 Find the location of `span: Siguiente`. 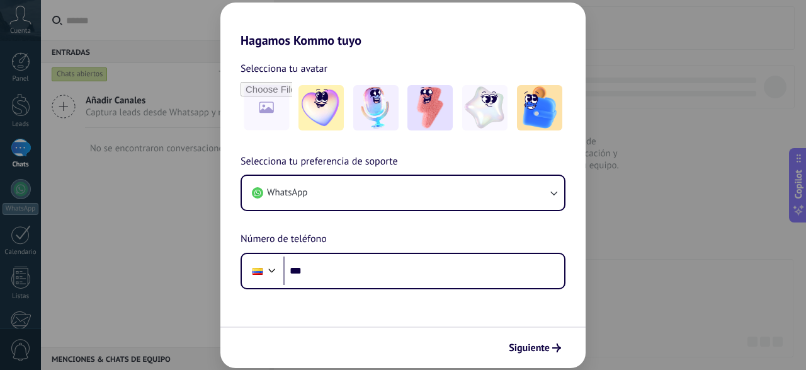

span: Siguiente is located at coordinates (529, 348).